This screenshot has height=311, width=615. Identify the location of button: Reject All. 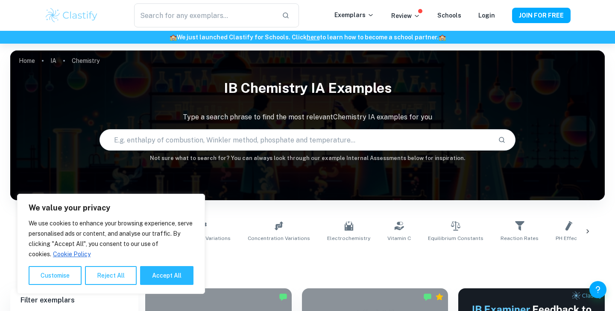
(111, 275).